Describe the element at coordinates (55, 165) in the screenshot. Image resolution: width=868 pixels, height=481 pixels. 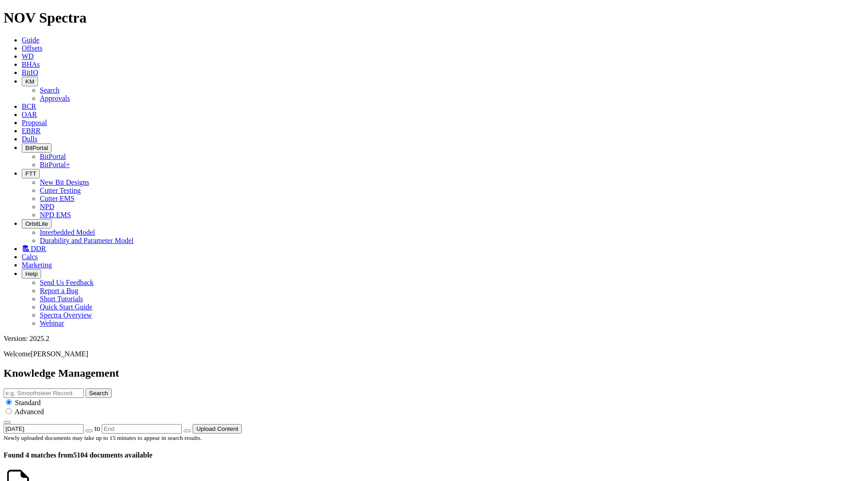
I see `a: BitPortal+` at that location.